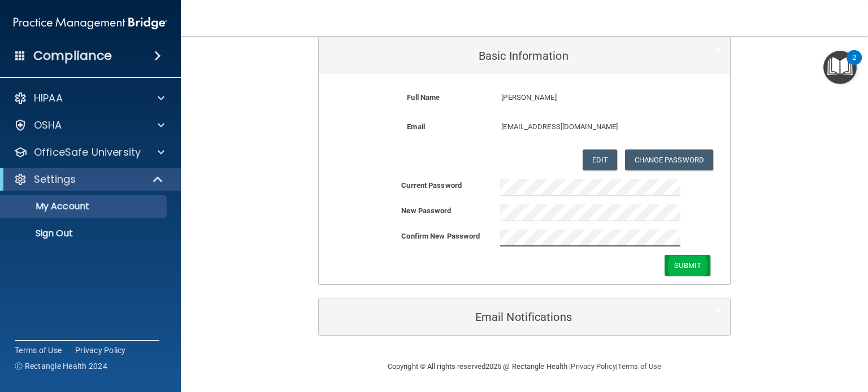  I want to click on p: OSHA, so click(48, 126).